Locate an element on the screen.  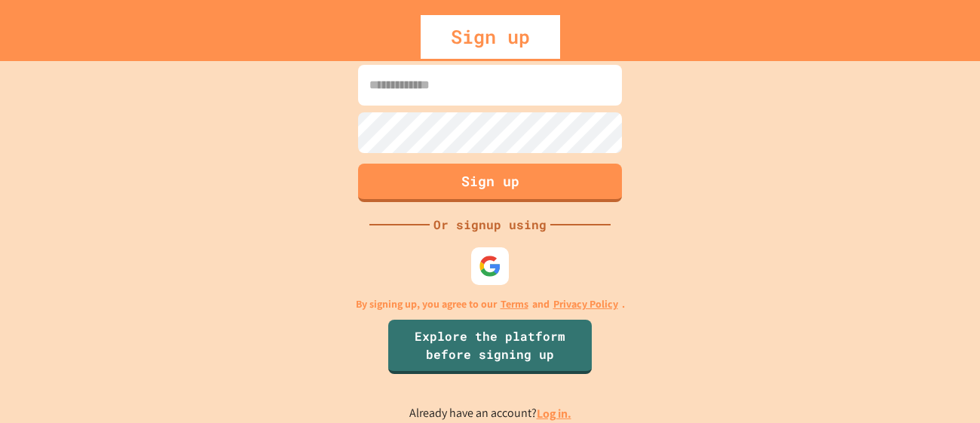
p: Already have an account? is located at coordinates (490, 413).